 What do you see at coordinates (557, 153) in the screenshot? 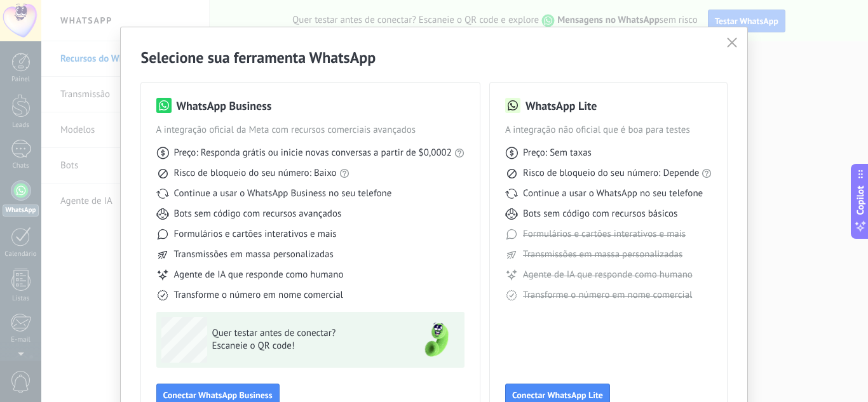
I see `span: Preço: Sem taxas` at bounding box center [557, 153].